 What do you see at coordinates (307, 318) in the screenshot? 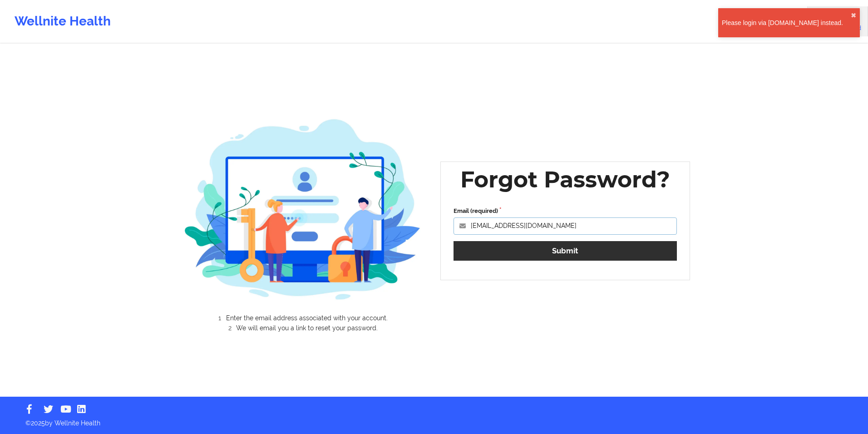
I see `li: Enter the email address associated with your account.` at bounding box center [307, 318].